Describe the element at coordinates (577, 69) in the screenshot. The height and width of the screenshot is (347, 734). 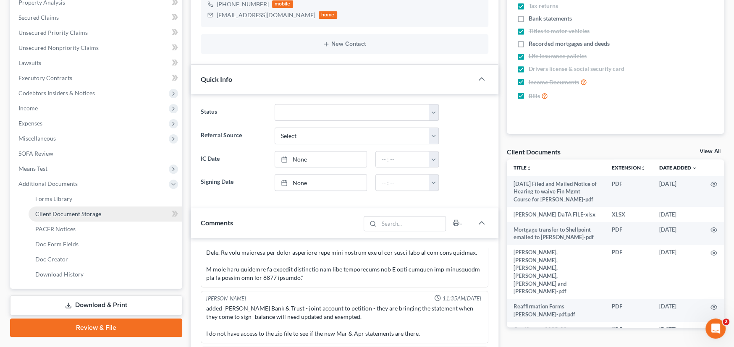
I see `span: Drivers license & social security card` at that location.